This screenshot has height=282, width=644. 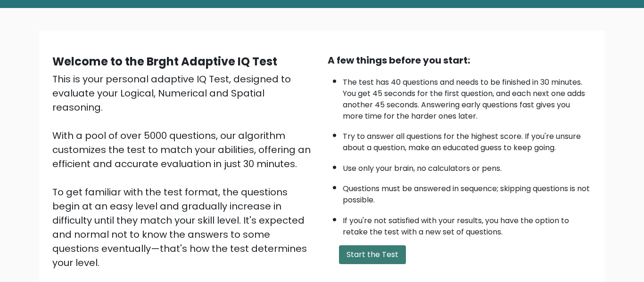 I want to click on li: Questions must be answered in sequence; skipping questions is not possible., so click(x=467, y=192).